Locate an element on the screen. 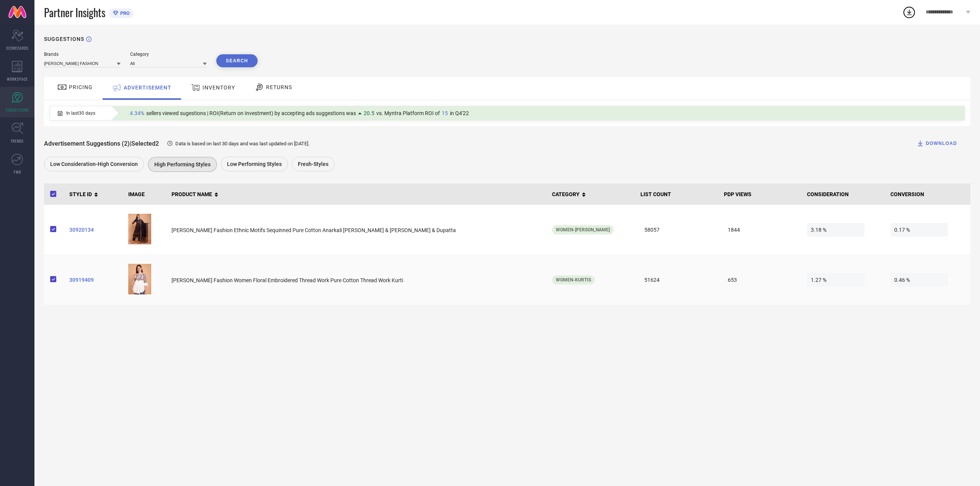 The image size is (980, 486). span: SCORECARDS is located at coordinates (18, 48).